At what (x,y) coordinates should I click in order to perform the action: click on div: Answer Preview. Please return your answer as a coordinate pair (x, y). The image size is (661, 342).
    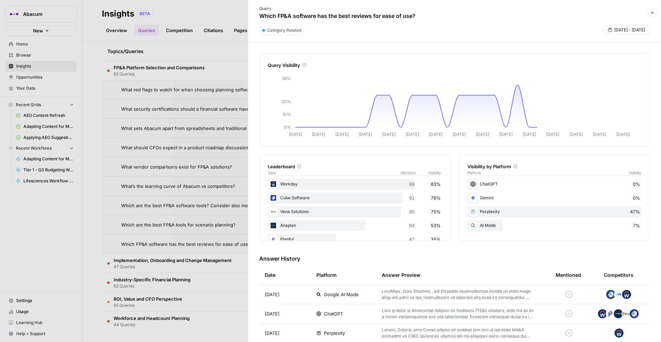
    Looking at the image, I should click on (463, 274).